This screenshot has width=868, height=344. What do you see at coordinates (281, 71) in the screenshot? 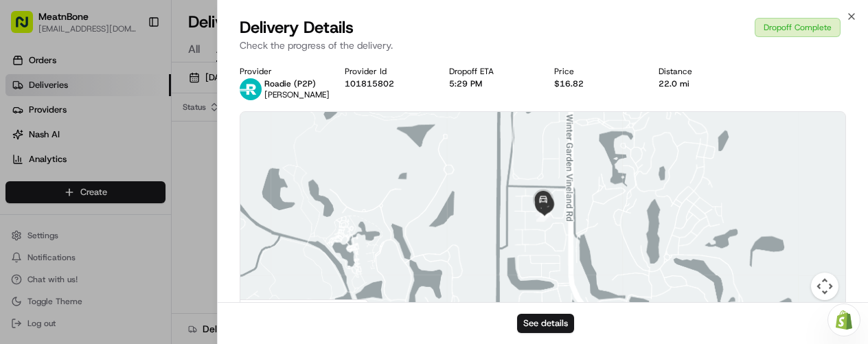
I see `div: Provider` at bounding box center [281, 71].